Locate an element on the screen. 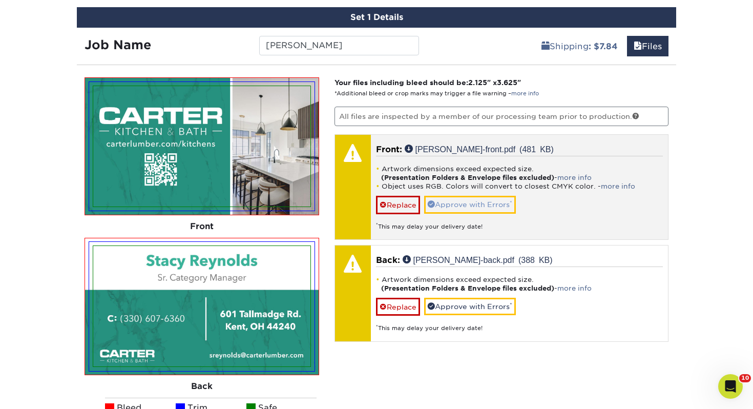 Image resolution: width=753 pixels, height=409 pixels. span: Back: is located at coordinates (388, 260).